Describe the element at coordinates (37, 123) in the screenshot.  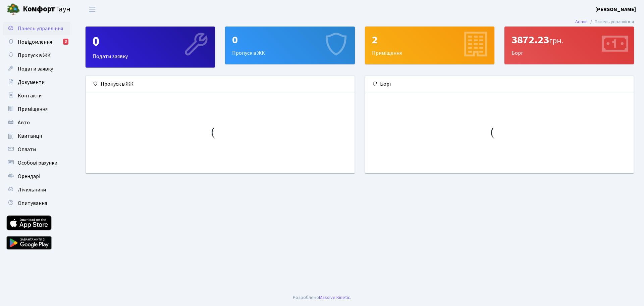
I see `a: Авто` at that location.